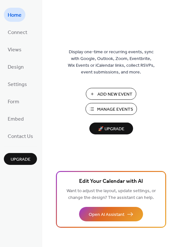 The image size is (180, 247). I want to click on span: Embed, so click(16, 119).